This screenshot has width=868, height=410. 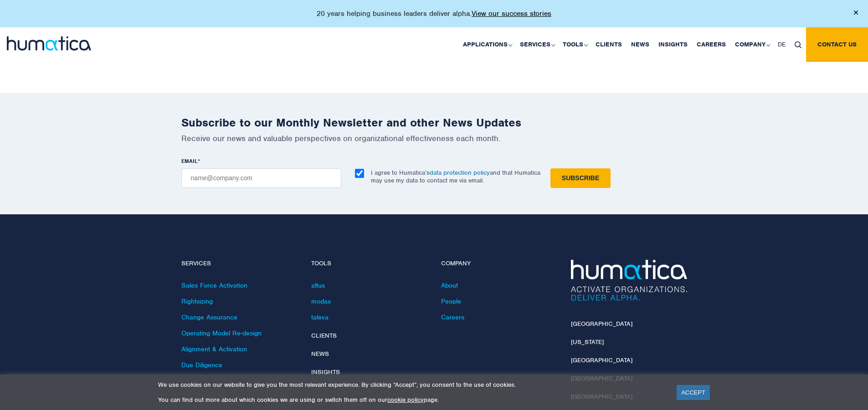 What do you see at coordinates (214, 349) in the screenshot?
I see `a: Alignment & Activation` at bounding box center [214, 349].